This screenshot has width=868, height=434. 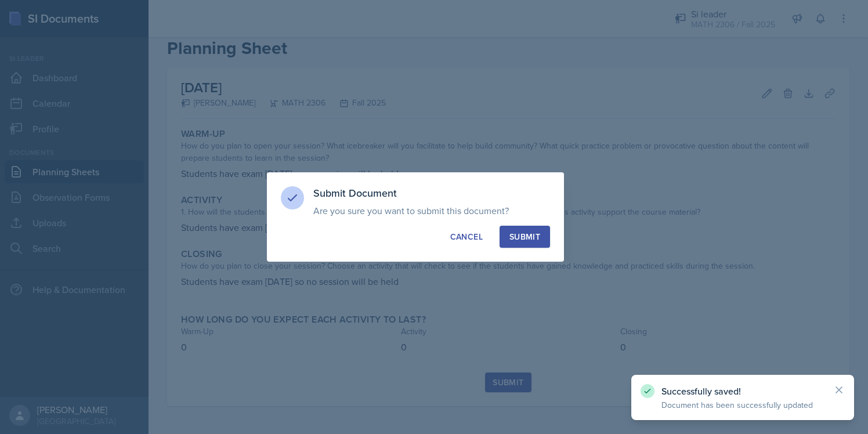 What do you see at coordinates (467, 236) in the screenshot?
I see `div: Cancel` at bounding box center [467, 236].